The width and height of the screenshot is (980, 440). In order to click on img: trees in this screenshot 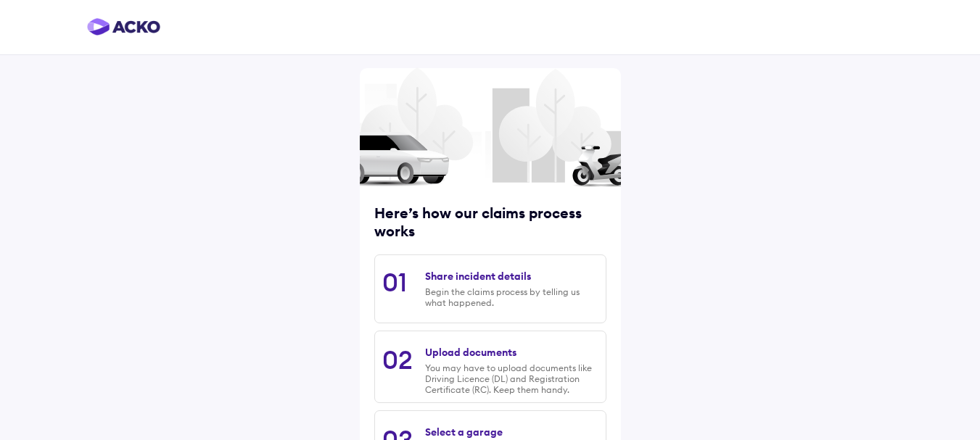, I will do `click(490, 126)`.